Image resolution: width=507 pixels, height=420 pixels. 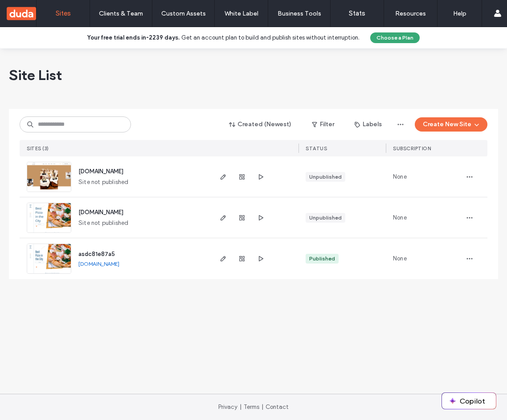 I want to click on span: asdc81e87a5, so click(x=97, y=254).